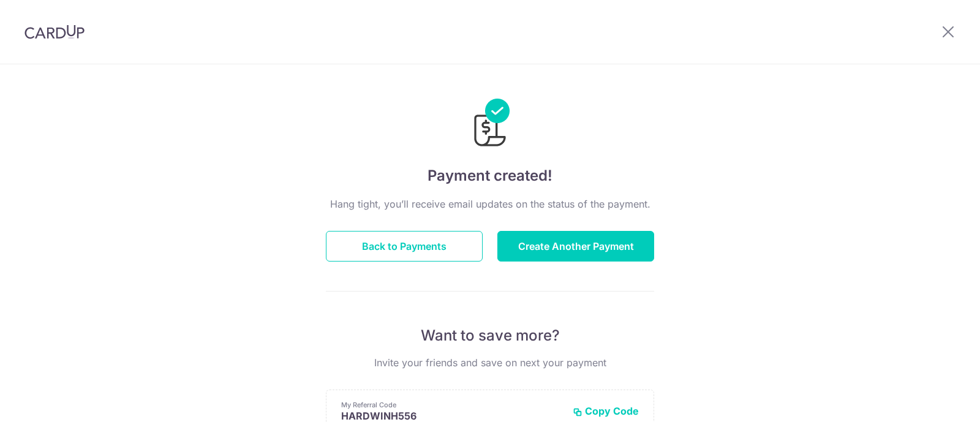  Describe the element at coordinates (490, 124) in the screenshot. I see `img: Payments` at that location.